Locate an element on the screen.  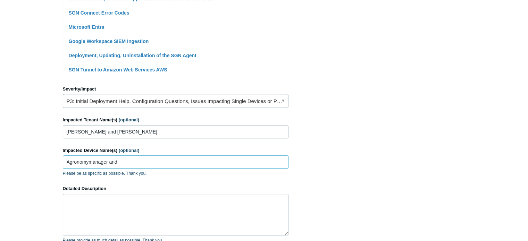
a: P3: Initial Deployment Help, Configuration Questions, Issues Impacting Single Devices or Past Out... is located at coordinates (176, 101).